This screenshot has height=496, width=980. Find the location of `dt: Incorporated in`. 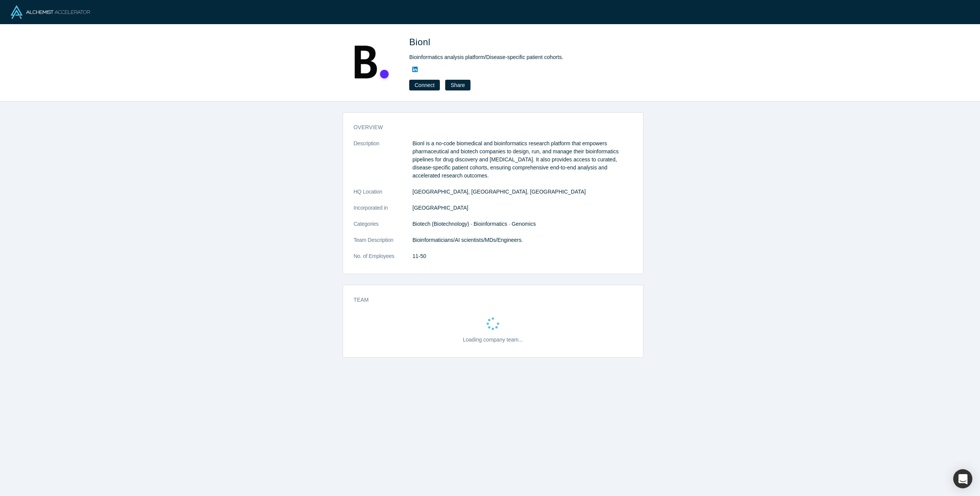

dt: Incorporated in is located at coordinates (383, 212).